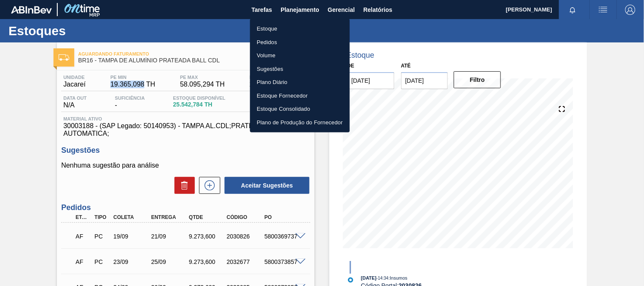 The width and height of the screenshot is (644, 286). I want to click on li: Estoque Consolidado, so click(300, 109).